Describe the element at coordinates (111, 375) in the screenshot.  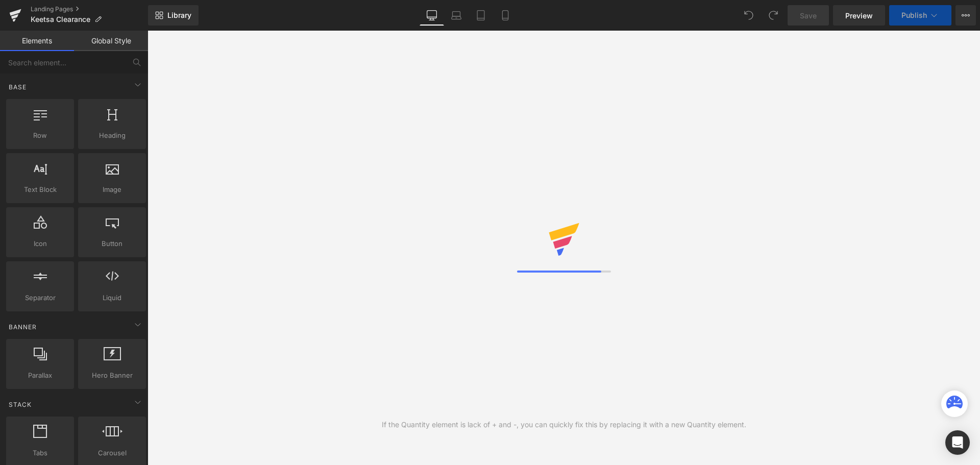
I see `span: Hero Banner` at that location.